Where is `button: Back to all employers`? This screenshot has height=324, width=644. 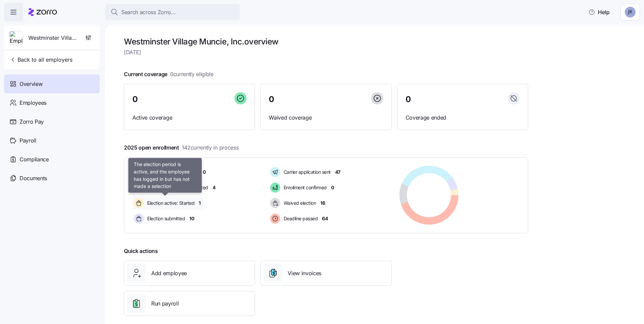 button: Back to all employers is located at coordinates (41, 59).